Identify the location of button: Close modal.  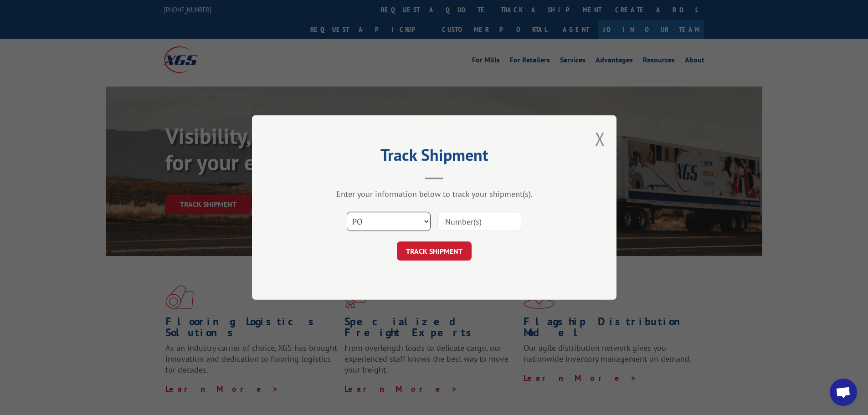
(600, 139).